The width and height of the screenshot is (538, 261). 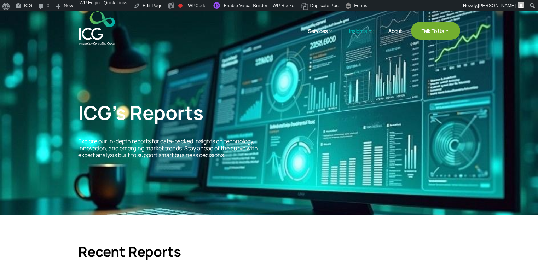 What do you see at coordinates (360, 8) in the screenshot?
I see `span: Forms` at bounding box center [360, 8].